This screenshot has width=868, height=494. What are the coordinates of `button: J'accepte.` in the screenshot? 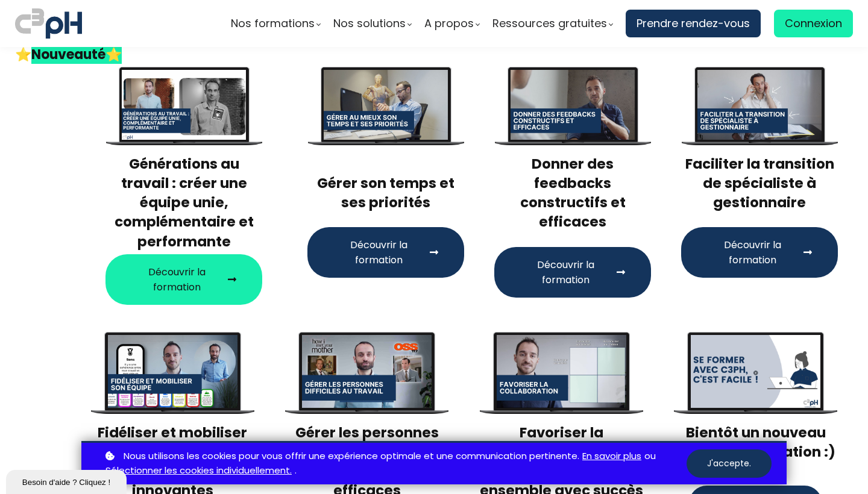 It's located at (729, 463).